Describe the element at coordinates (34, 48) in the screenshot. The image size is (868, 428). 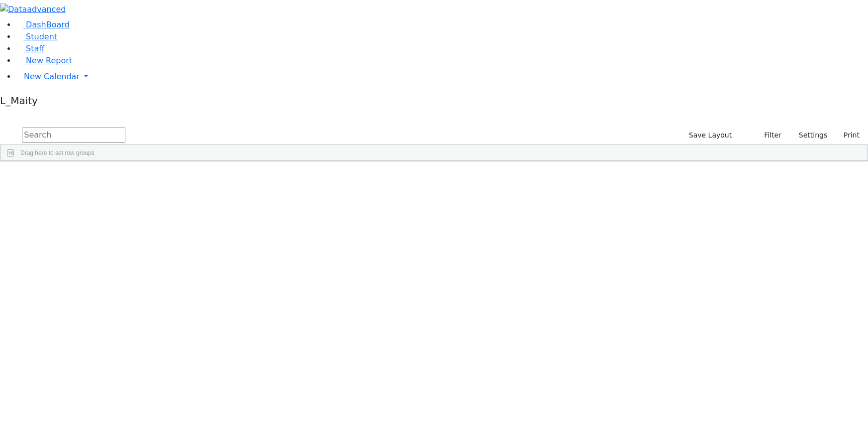
I see `span: Staff` at that location.